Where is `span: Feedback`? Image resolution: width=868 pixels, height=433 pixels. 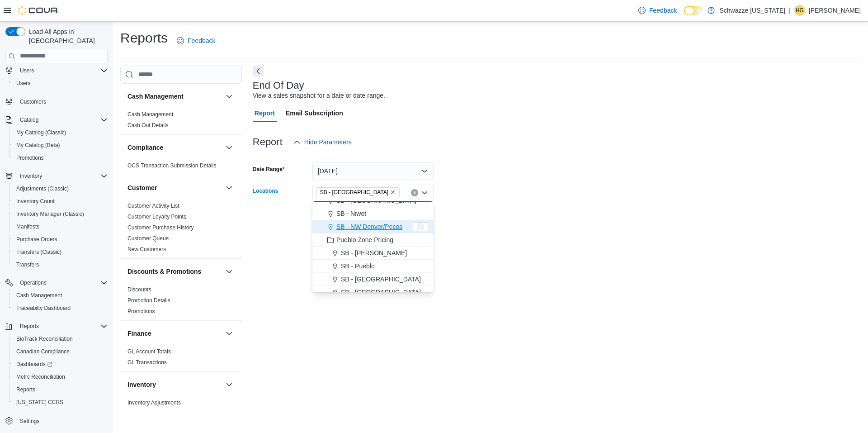 span: Feedback is located at coordinates (663, 11).